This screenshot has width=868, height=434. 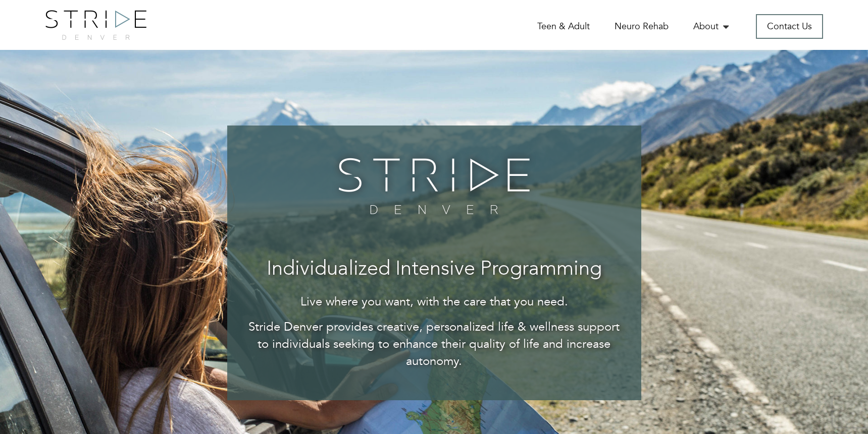 What do you see at coordinates (434, 345) in the screenshot?
I see `p: Stride Denver provides creative, personalized life & wellness support to individuals seeking to e...` at bounding box center [434, 345].